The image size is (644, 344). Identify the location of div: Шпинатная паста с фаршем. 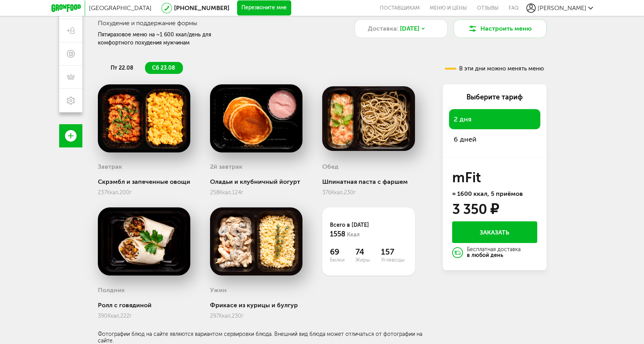
(369, 182).